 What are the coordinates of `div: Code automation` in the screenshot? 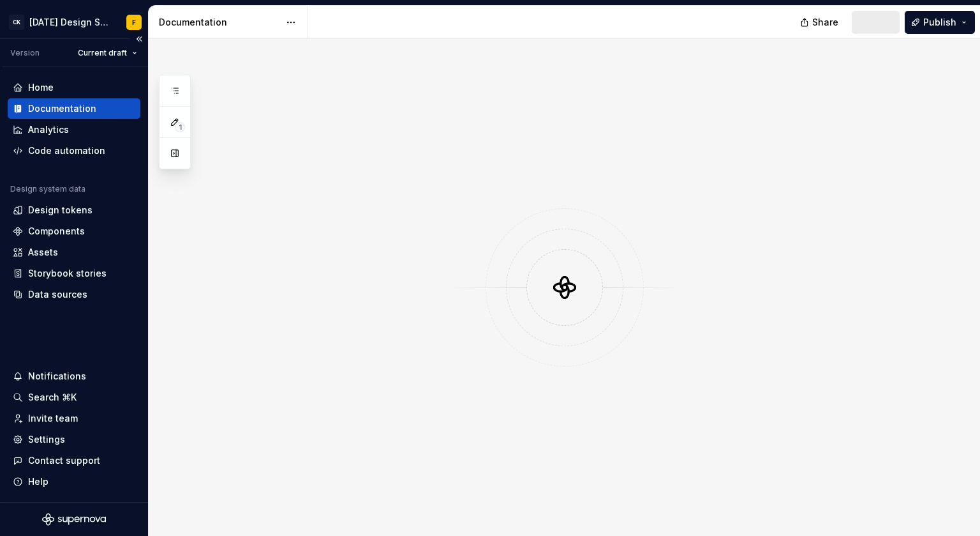 It's located at (67, 150).